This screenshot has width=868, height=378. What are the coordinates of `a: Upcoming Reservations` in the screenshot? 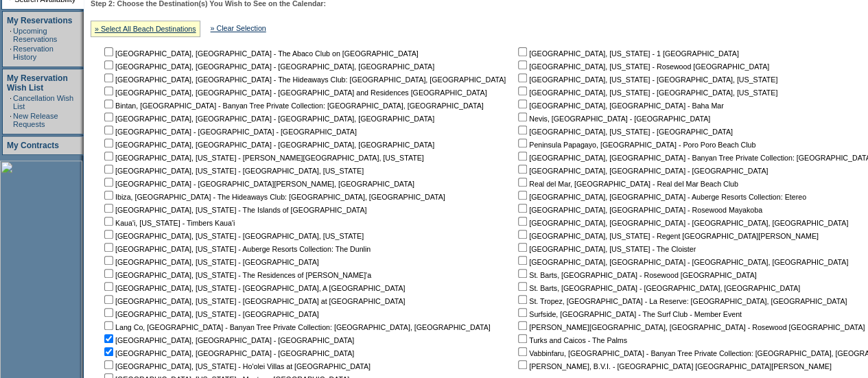 It's located at (35, 35).